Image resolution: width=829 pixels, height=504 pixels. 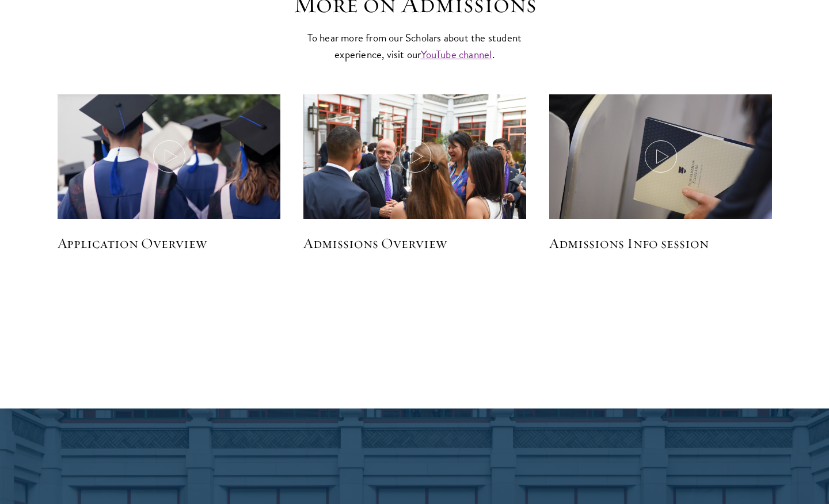 I want to click on button: Administrator-speaking-to-group-of-students-outside-in-courtyard, so click(x=414, y=157).